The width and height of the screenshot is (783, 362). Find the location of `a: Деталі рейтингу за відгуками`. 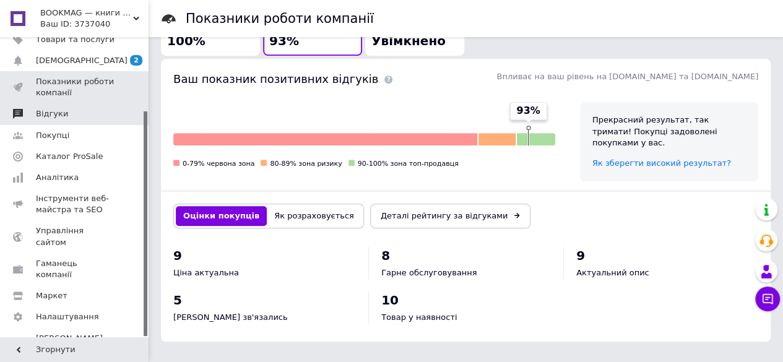

a: Деталі рейтингу за відгуками is located at coordinates (450, 216).